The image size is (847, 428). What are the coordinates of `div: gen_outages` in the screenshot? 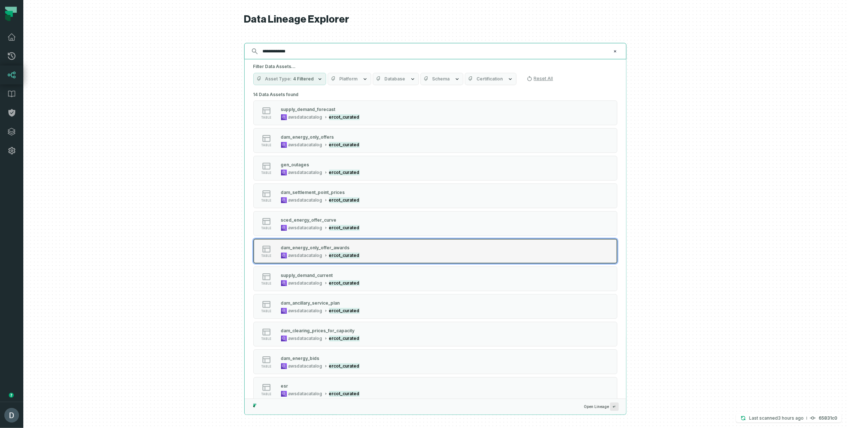 It's located at (295, 165).